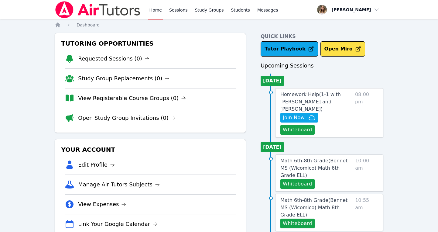  I want to click on a: Requested Sessions (0), so click(114, 59).